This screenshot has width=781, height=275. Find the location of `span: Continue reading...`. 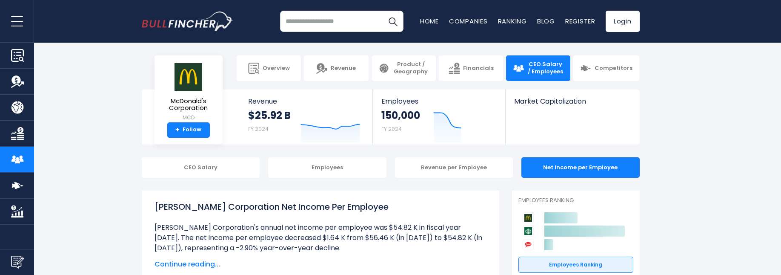

span: Continue reading... is located at coordinates (321, 264).